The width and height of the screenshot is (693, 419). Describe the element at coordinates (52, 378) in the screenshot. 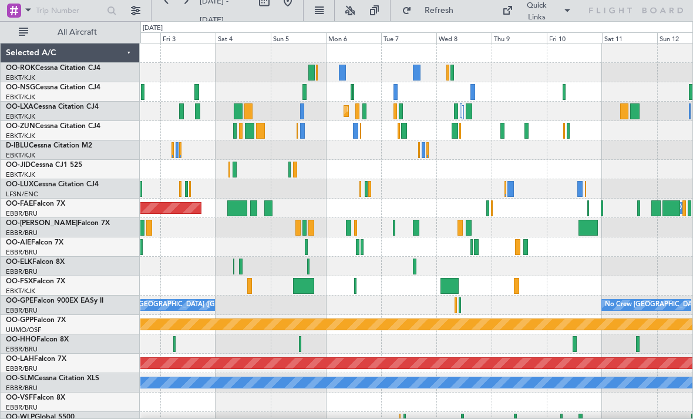

I see `a: OO-SLMCessna Citation XLS` at that location.